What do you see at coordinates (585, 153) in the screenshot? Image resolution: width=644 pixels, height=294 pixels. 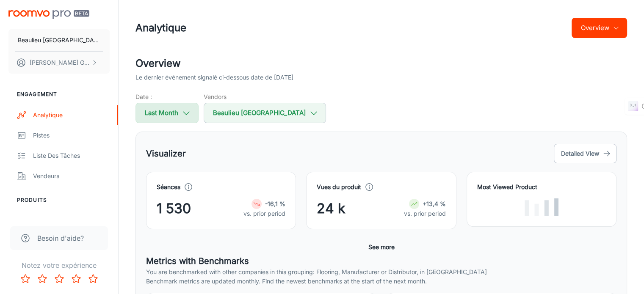 I see `button: Detailed View` at bounding box center [585, 153].